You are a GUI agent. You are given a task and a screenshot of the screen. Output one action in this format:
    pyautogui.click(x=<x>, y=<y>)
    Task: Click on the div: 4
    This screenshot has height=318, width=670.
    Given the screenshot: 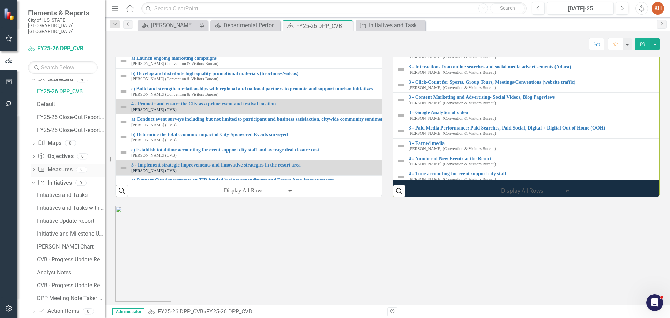 What is the action you would take?
    pyautogui.click(x=82, y=79)
    